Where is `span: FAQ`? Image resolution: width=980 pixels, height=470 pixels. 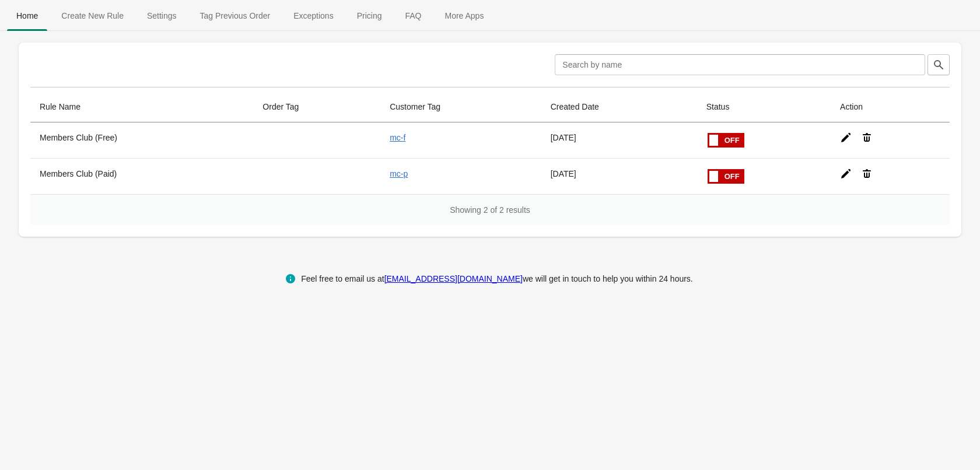 span: FAQ is located at coordinates (413, 16).